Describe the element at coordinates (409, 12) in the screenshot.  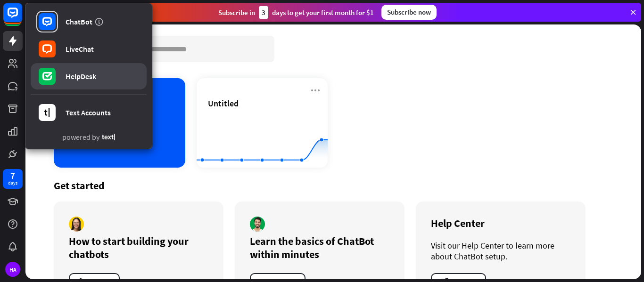
I see `div: Subscribe now` at that location.